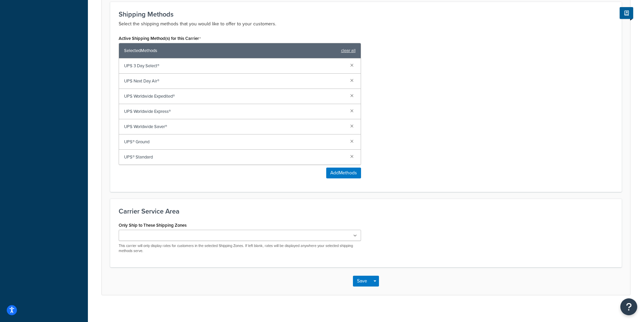  What do you see at coordinates (366, 14) in the screenshot?
I see `h3: Shipping Methods` at bounding box center [366, 14].